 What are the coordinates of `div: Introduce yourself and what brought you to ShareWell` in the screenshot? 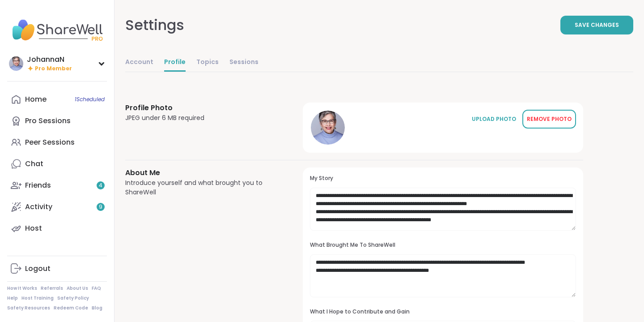 It's located at (203, 188).